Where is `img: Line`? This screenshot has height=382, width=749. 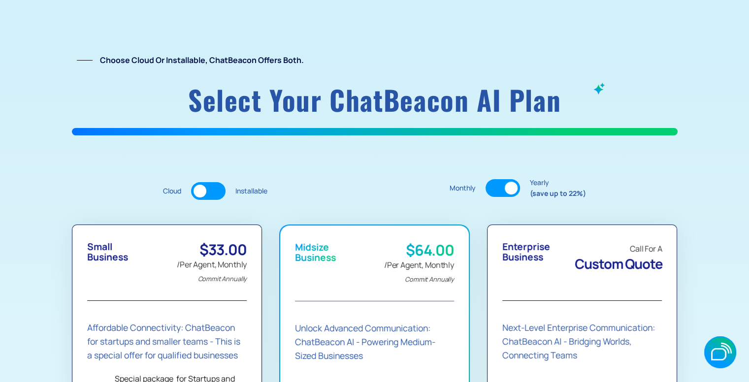
img: Line is located at coordinates (85, 60).